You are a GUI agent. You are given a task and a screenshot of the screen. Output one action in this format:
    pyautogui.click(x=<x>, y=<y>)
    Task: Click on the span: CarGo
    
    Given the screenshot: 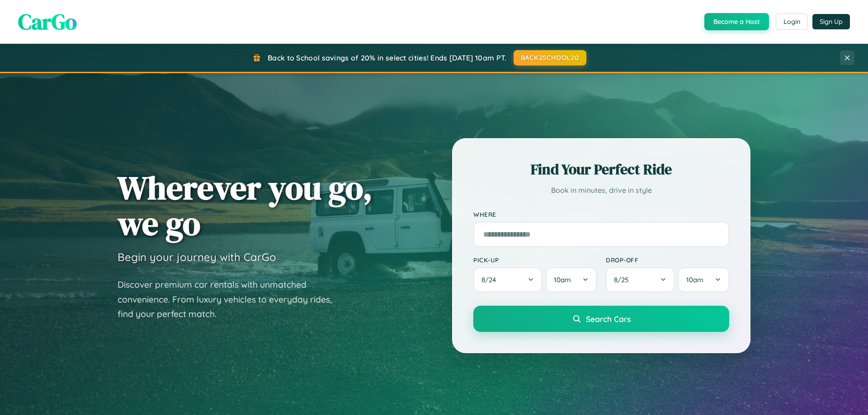 What is the action you would take?
    pyautogui.click(x=48, y=22)
    